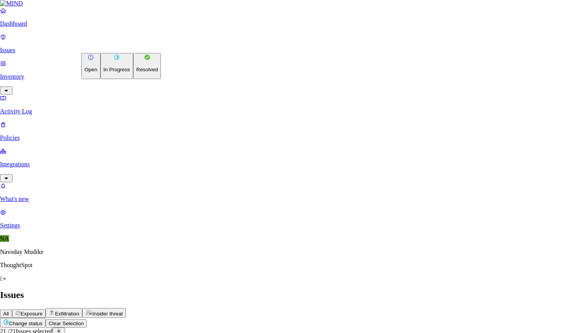  What do you see at coordinates (91, 69) in the screenshot?
I see `p: Open` at bounding box center [91, 69].